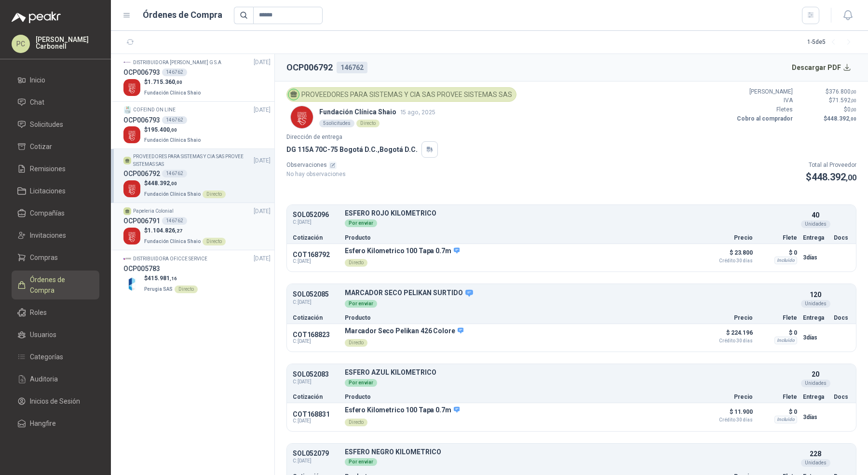 The image size is (868, 475). I want to click on h3: OCP006791, so click(142, 221).